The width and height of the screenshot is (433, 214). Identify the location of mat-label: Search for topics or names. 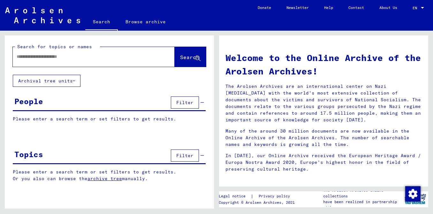
(55, 47).